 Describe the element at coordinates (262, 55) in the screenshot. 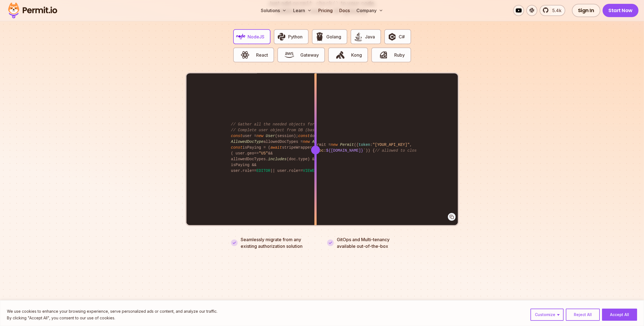

I see `span: React` at that location.